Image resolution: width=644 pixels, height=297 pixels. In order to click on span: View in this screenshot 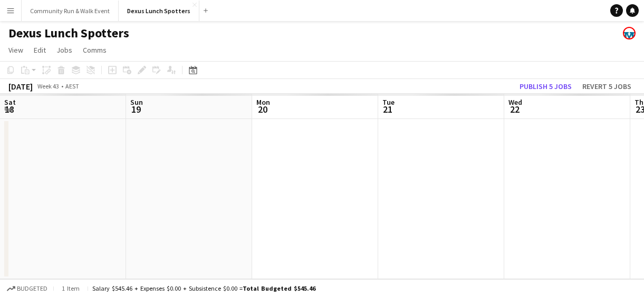, I will do `click(16, 50)`.